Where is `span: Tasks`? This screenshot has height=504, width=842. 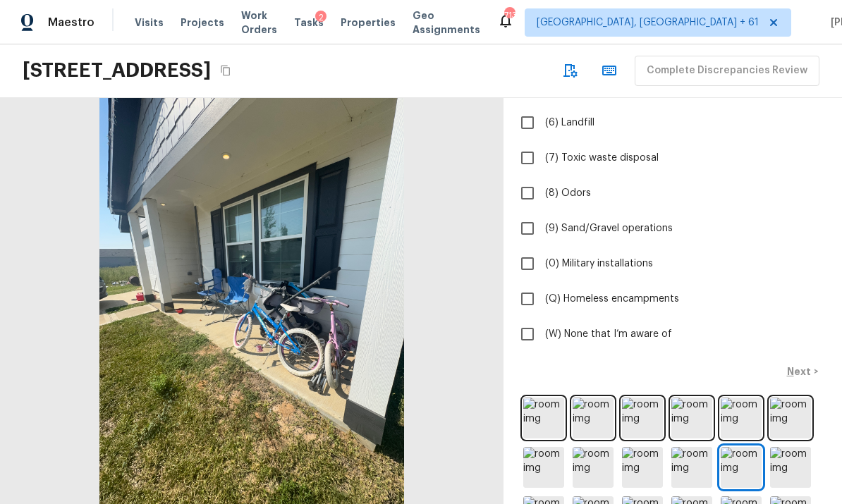
span: Tasks is located at coordinates (309, 23).